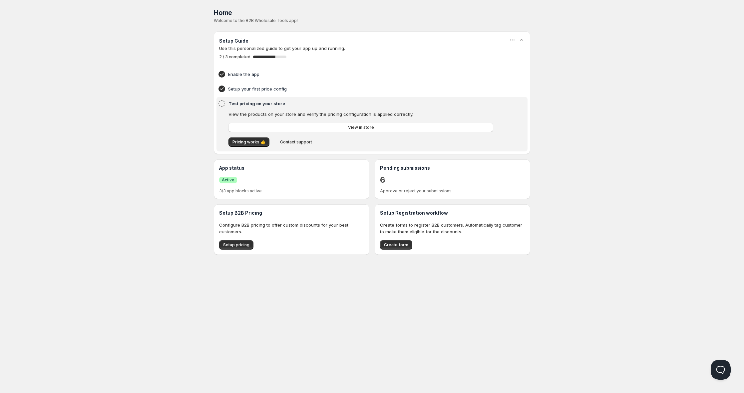 This screenshot has height=393, width=744. What do you see at coordinates (228, 180) in the screenshot?
I see `a: SuccessActive` at bounding box center [228, 180].